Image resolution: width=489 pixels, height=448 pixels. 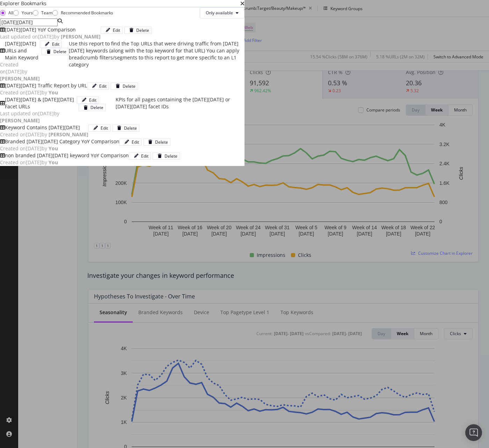 What do you see at coordinates (11, 13) in the screenshot?
I see `div: All` at bounding box center [11, 13].